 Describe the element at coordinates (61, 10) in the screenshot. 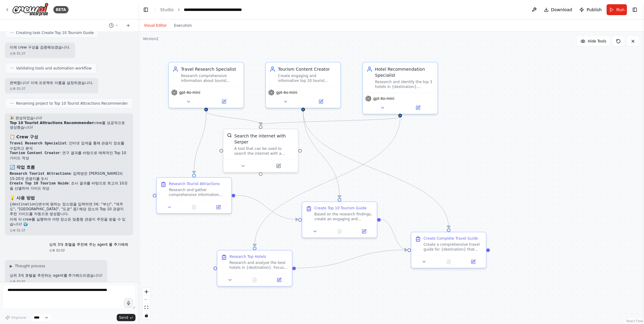

I see `div: BETA` at that location.